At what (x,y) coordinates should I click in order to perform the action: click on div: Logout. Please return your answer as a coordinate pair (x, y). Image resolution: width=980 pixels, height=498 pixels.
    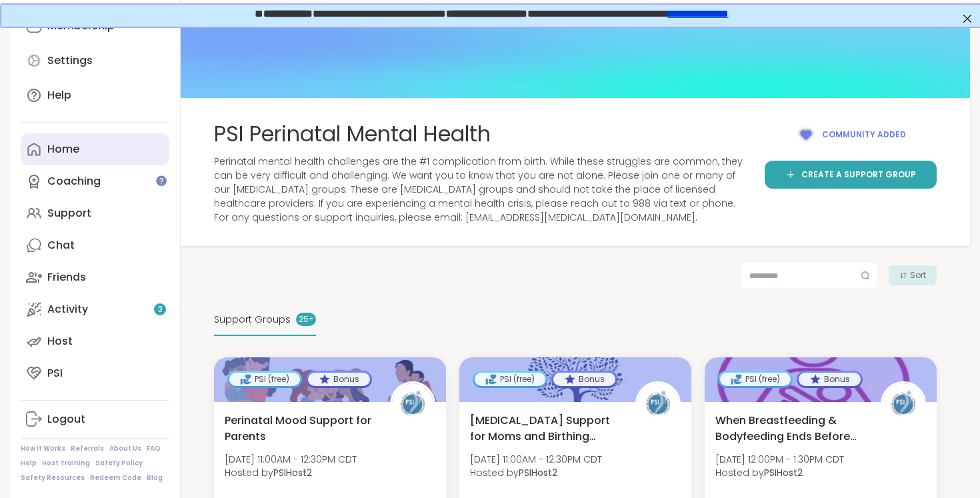
    Looking at the image, I should click on (66, 419).